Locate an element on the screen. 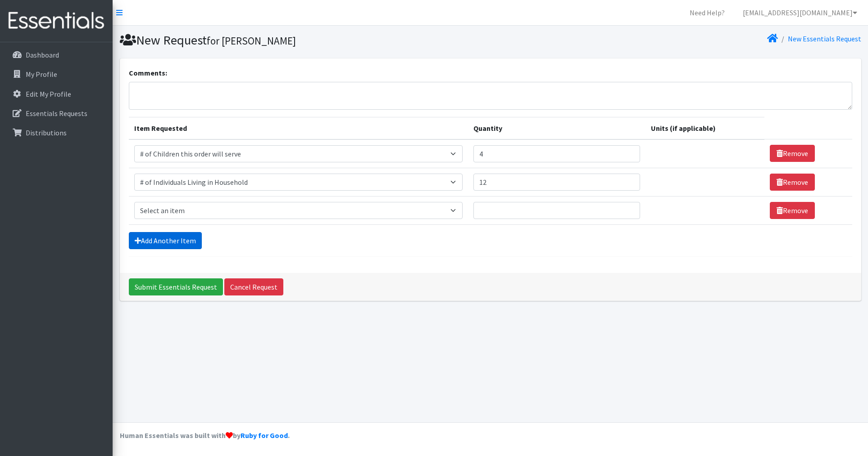  a: Distributions is located at coordinates (56, 133).